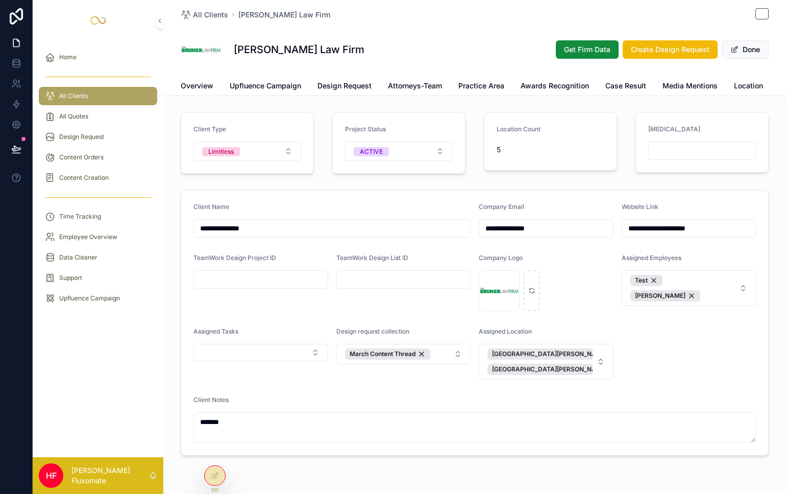  I want to click on span: Company Logo, so click(501, 257).